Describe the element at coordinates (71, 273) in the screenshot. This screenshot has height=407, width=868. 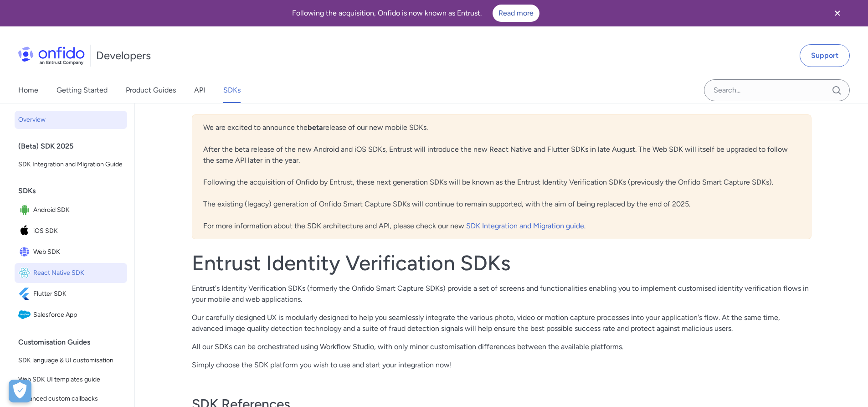
I see `a: IconReact Native SDKReact Native SDK` at that location.